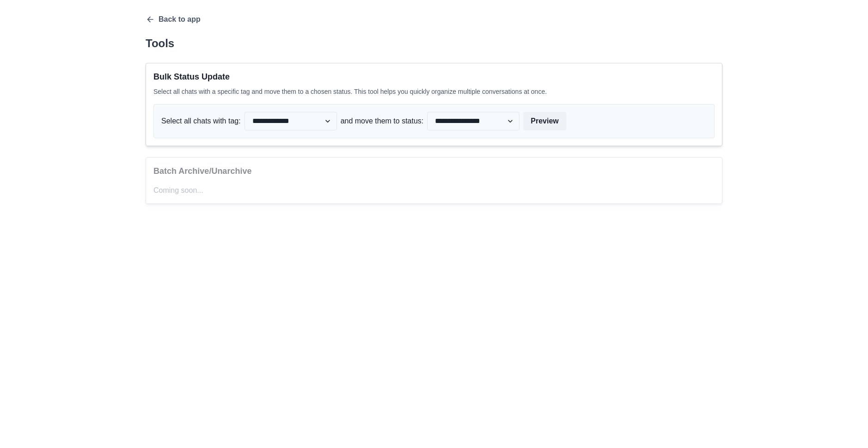  I want to click on p: and move them to status:, so click(382, 121).